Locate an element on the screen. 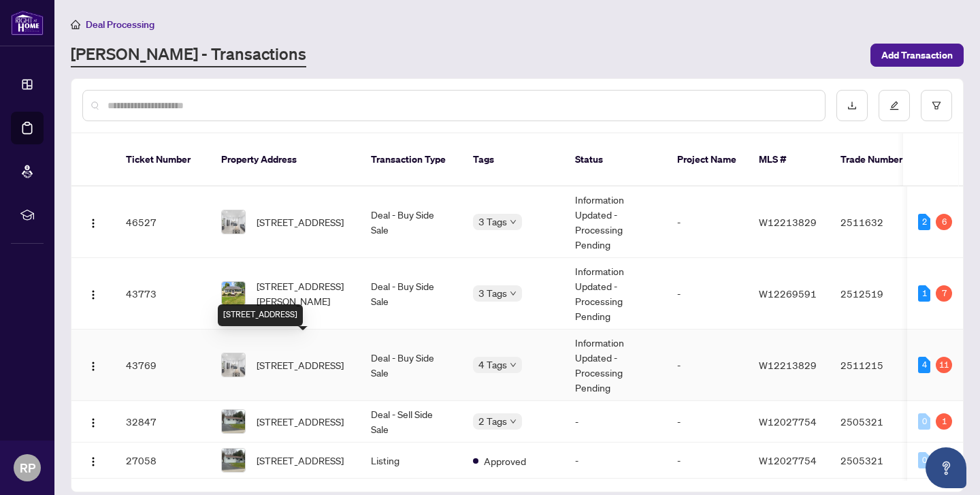 This screenshot has width=980, height=495. button: Add Transaction is located at coordinates (916, 56).